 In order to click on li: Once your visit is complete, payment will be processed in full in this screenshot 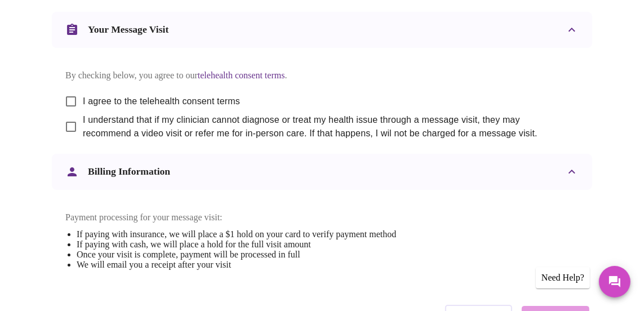, I will do `click(236, 255)`.